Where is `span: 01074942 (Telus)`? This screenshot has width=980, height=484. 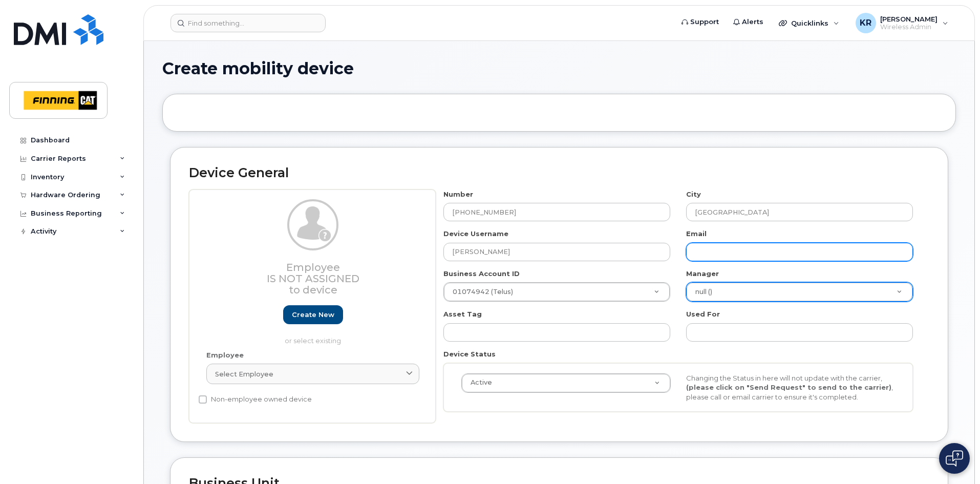 span: 01074942 (Telus) is located at coordinates (480, 292).